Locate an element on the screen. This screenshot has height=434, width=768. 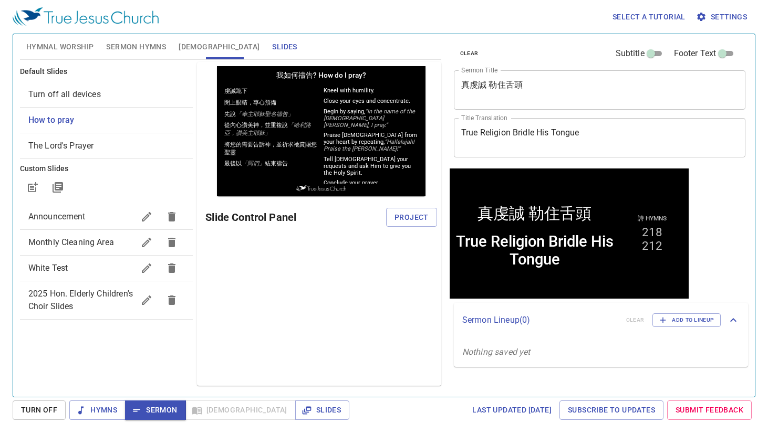
p: 從內心讚美神，並重複說 is located at coordinates (55, 63).